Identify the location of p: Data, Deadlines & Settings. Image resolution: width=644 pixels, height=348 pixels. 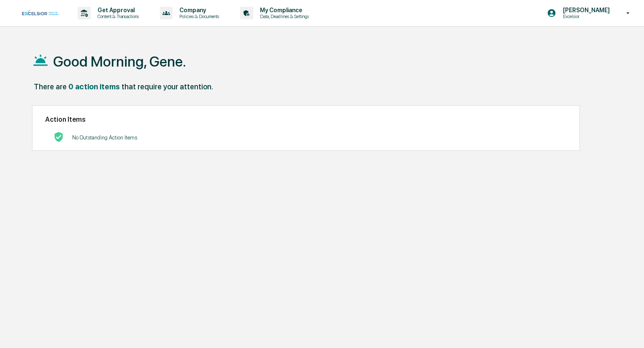
(283, 17).